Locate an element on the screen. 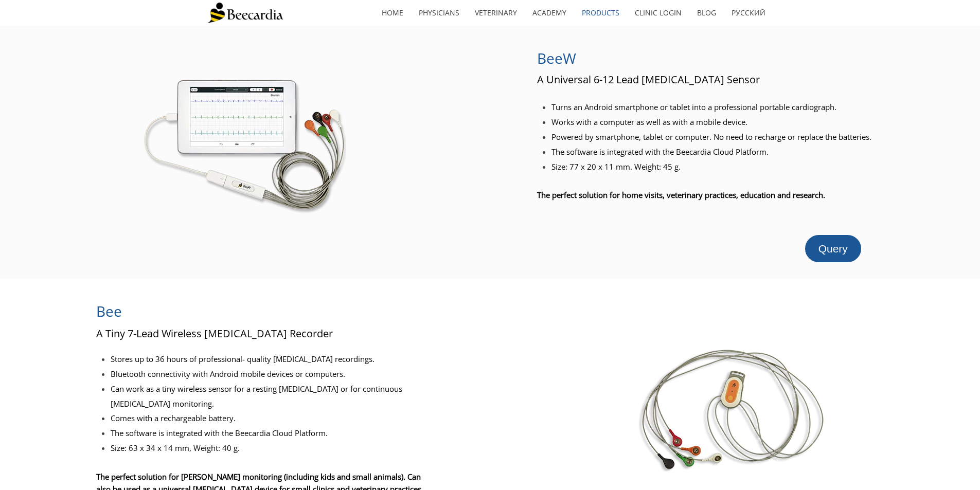  a: Physicians is located at coordinates (439, 13).